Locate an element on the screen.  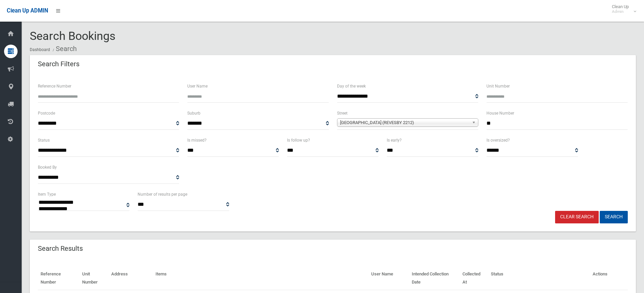
label: Item Type is located at coordinates (47, 195).